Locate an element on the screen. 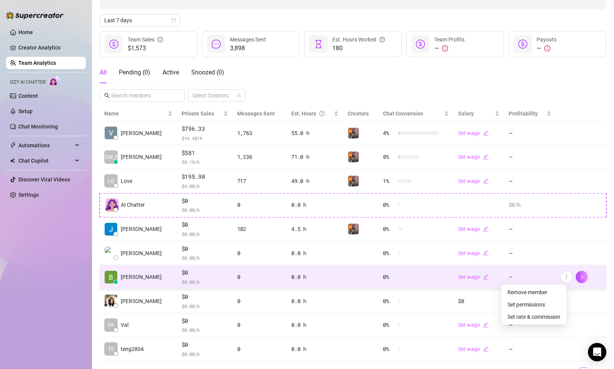  div: 4.5 h is located at coordinates (315, 229).